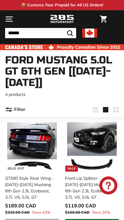 The image size is (124, 220). I want to click on div: Sale, so click(72, 169).